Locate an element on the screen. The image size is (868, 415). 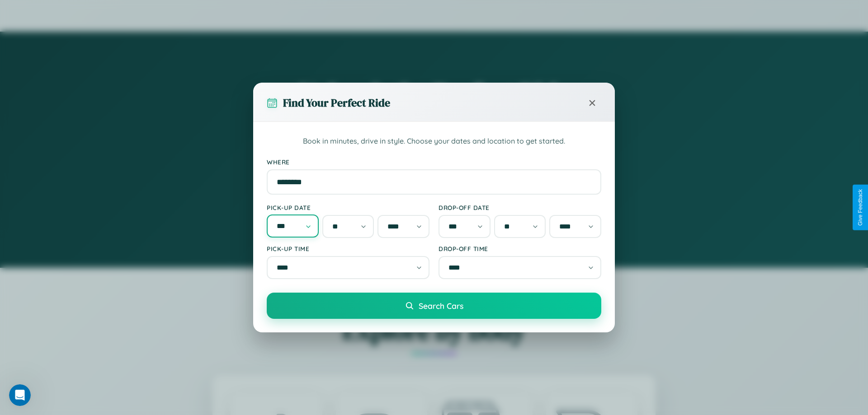
label: Drop-off Time is located at coordinates (520, 248).